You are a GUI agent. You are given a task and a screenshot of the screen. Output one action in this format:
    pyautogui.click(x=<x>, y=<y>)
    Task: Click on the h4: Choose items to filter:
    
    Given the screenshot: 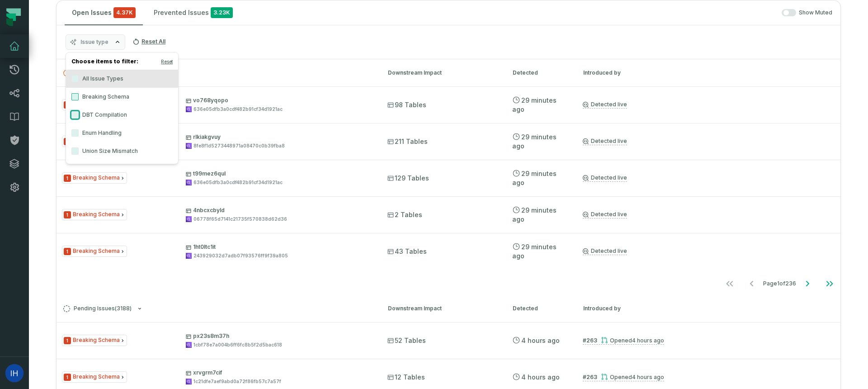 What is the action you would take?
    pyautogui.click(x=122, y=63)
    